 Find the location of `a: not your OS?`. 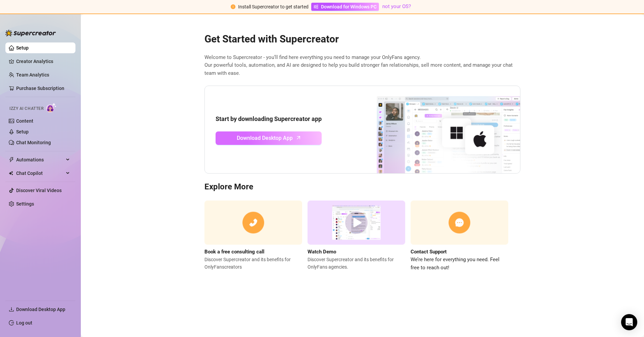

a: not your OS? is located at coordinates (397, 7).